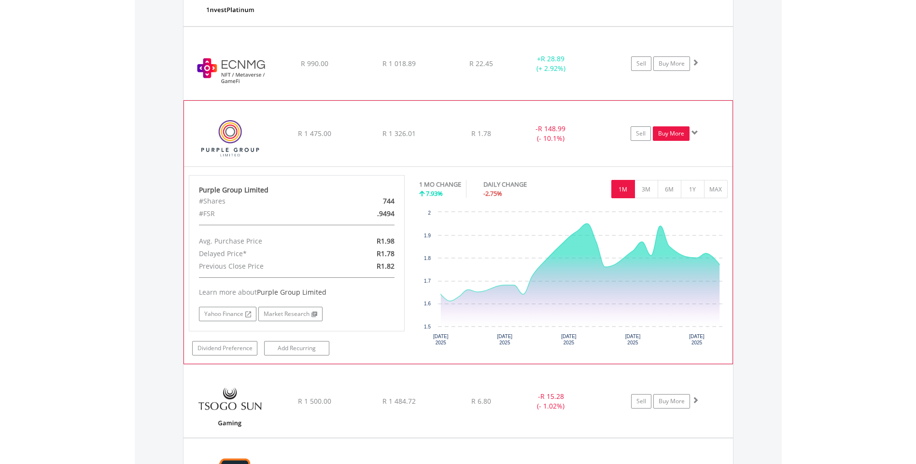  I want to click on div: Previous Close Price, so click(262, 266).